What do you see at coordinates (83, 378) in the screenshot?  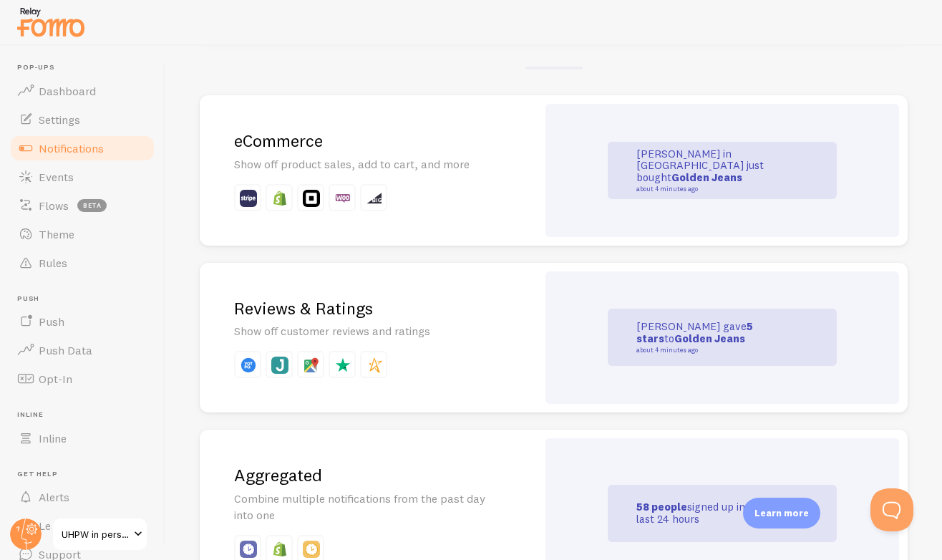 I see `a: Opt-In` at bounding box center [83, 378].